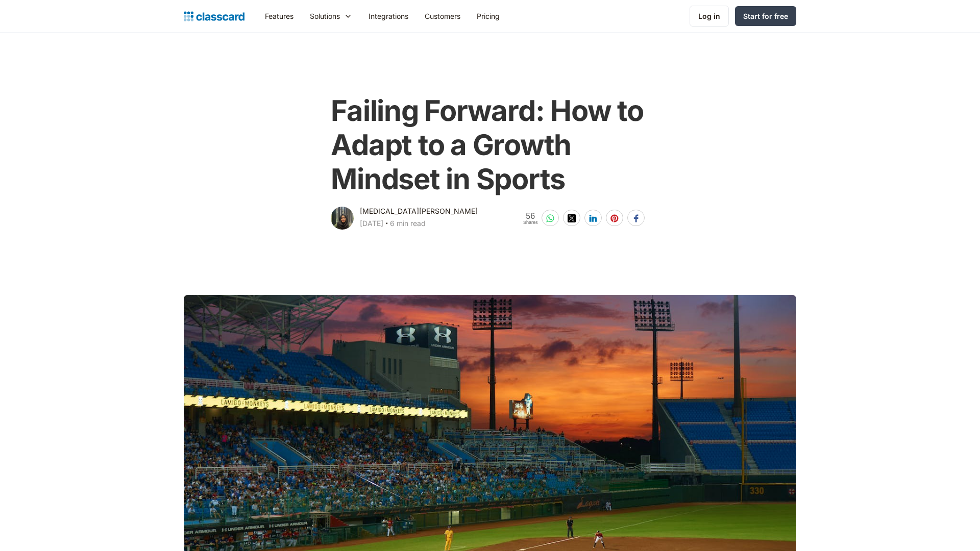  What do you see at coordinates (279, 16) in the screenshot?
I see `a: Features` at bounding box center [279, 16].